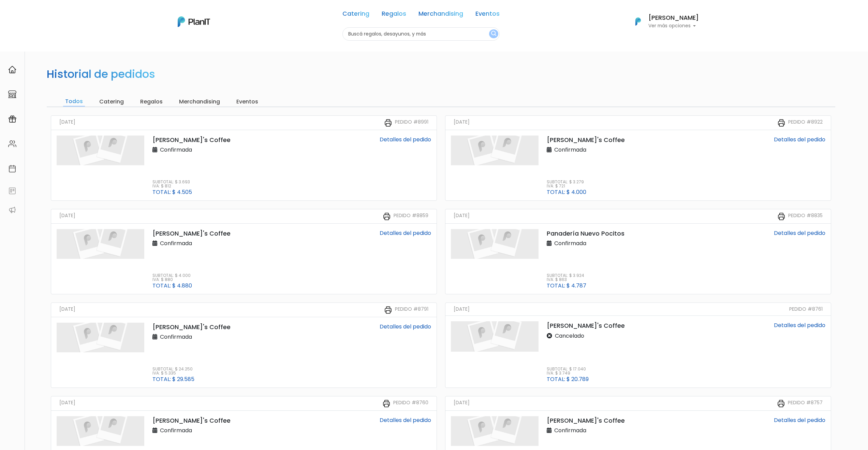 The image size is (868, 450). What do you see at coordinates (12, 169) in the screenshot?
I see `img: calendar-87d922413cdce8b2cf7b7f5f62616a5cf9e4887200fb71536465627b3292af00.svg` at bounding box center [12, 169].